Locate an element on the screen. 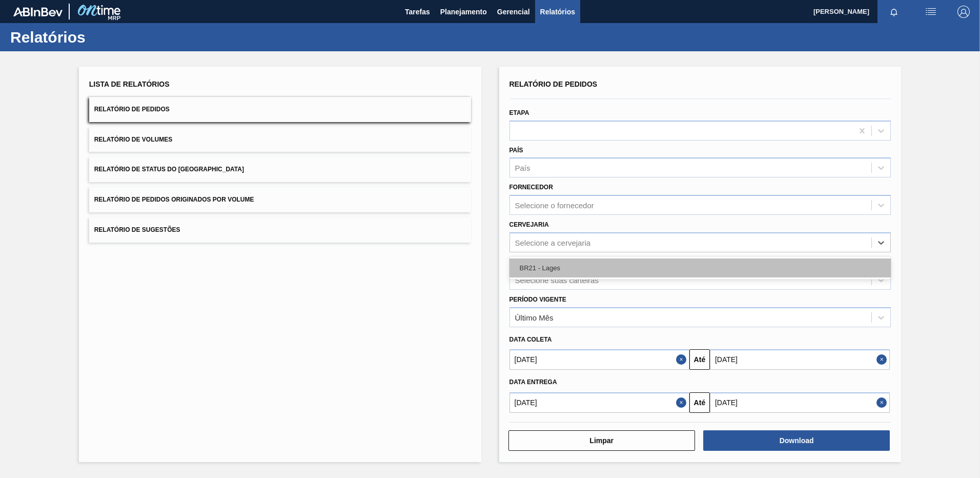  span: Relatório de Pedidos Originados por Volume is located at coordinates (174, 199).